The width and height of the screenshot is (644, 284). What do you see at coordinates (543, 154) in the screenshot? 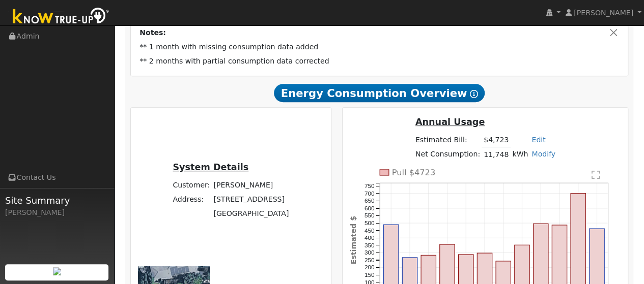
I see `a: Modify` at bounding box center [543, 154].